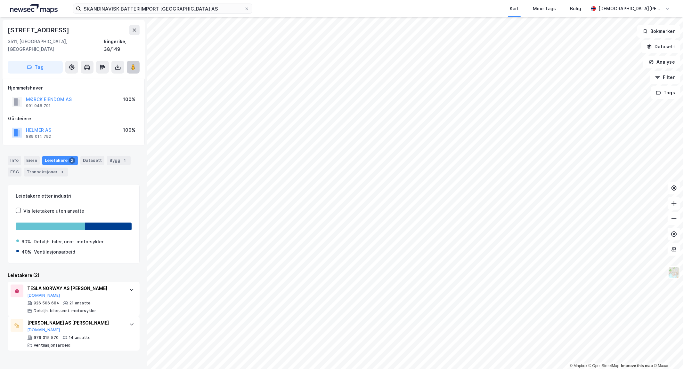 Image resolution: width=683 pixels, height=369 pixels. Describe the element at coordinates (54, 211) in the screenshot. I see `div: Vis leietakere uten ansatte` at that location.